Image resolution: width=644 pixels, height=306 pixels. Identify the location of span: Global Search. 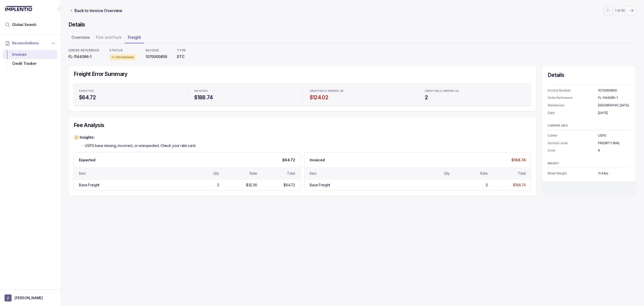
(24, 25).